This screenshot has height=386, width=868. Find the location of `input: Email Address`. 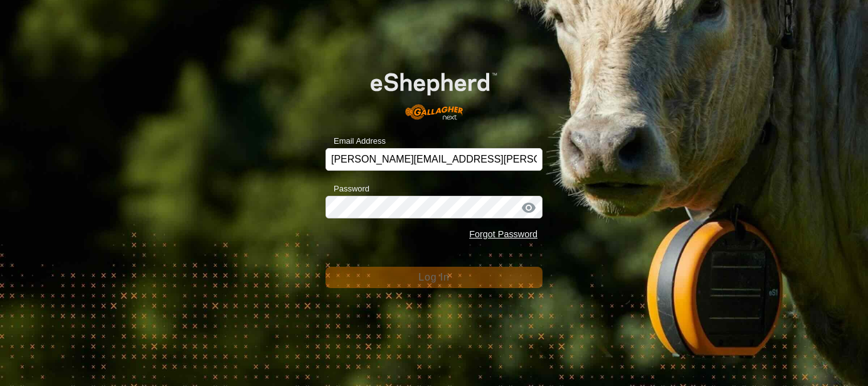

input: Email Address is located at coordinates (434, 159).